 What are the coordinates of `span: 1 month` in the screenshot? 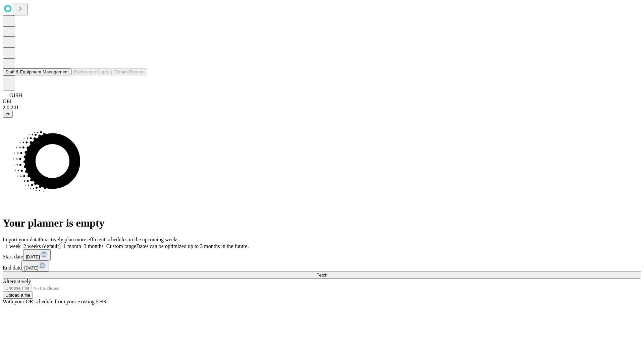 It's located at (72, 246).